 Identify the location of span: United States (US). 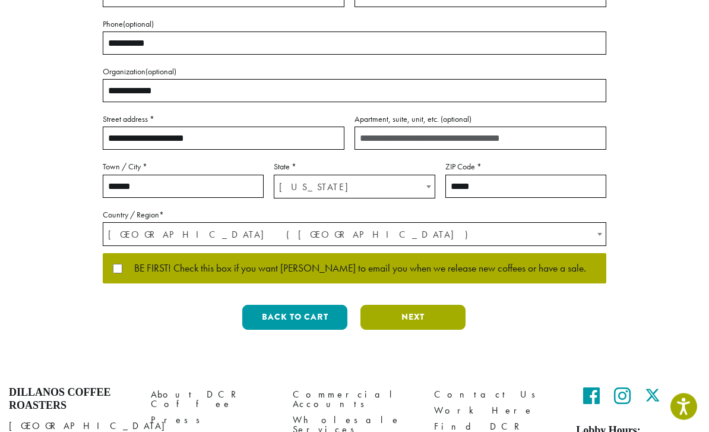
(355, 235).